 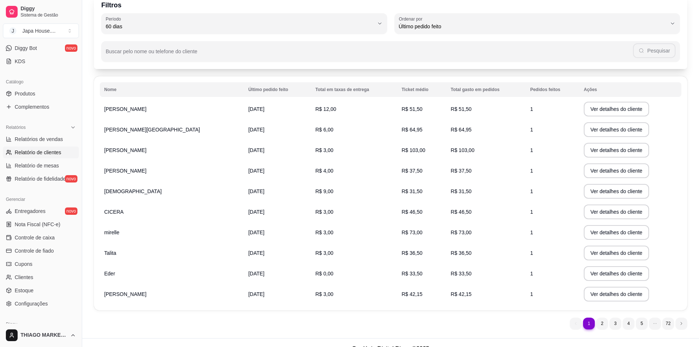 What do you see at coordinates (40, 179) in the screenshot?
I see `span: Relatório de fidelidade` at bounding box center [40, 179].